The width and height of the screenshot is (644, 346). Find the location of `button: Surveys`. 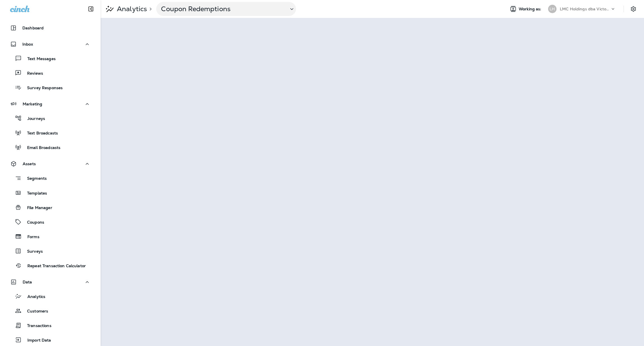

button: Surveys is located at coordinates (50, 251).